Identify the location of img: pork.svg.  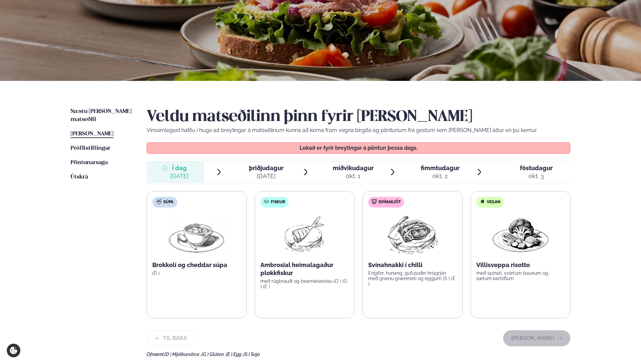
(374, 202).